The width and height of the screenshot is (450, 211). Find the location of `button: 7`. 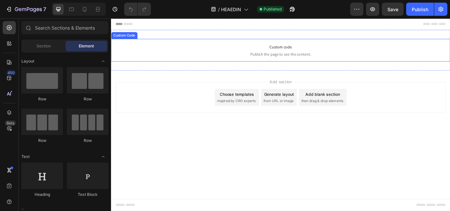

button: 7 is located at coordinates (26, 9).